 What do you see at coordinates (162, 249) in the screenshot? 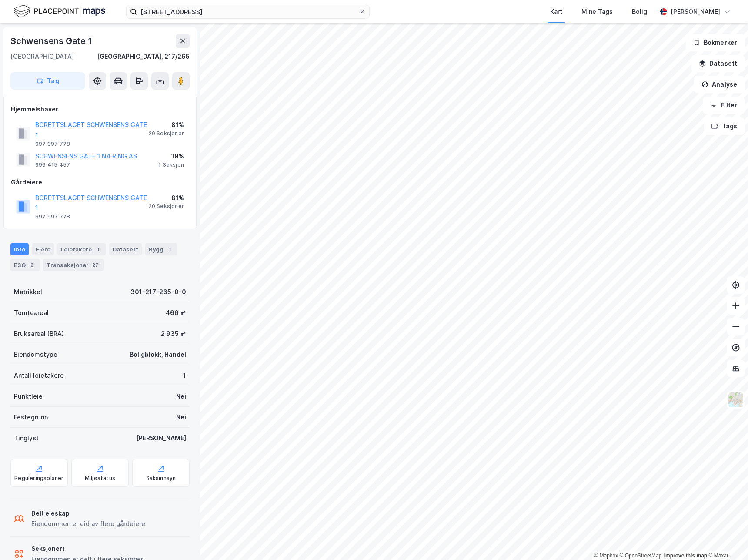
I see `div: Bygg` at bounding box center [162, 249].